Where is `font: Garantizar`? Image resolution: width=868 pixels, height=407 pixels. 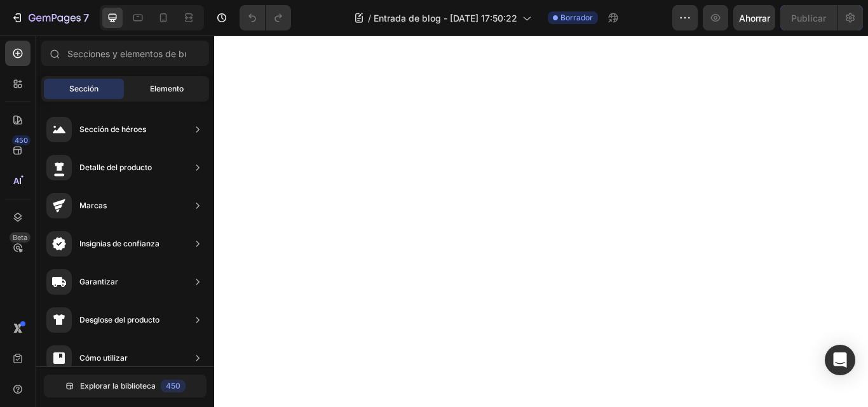 font: Garantizar is located at coordinates (99, 281).